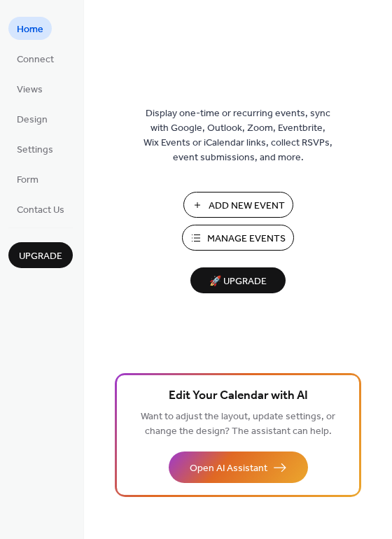  Describe the element at coordinates (40, 210) in the screenshot. I see `span: Contact Us` at that location.